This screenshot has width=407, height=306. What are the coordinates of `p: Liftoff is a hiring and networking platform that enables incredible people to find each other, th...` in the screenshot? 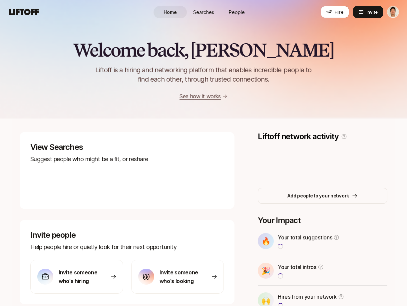 It's located at (204, 75).